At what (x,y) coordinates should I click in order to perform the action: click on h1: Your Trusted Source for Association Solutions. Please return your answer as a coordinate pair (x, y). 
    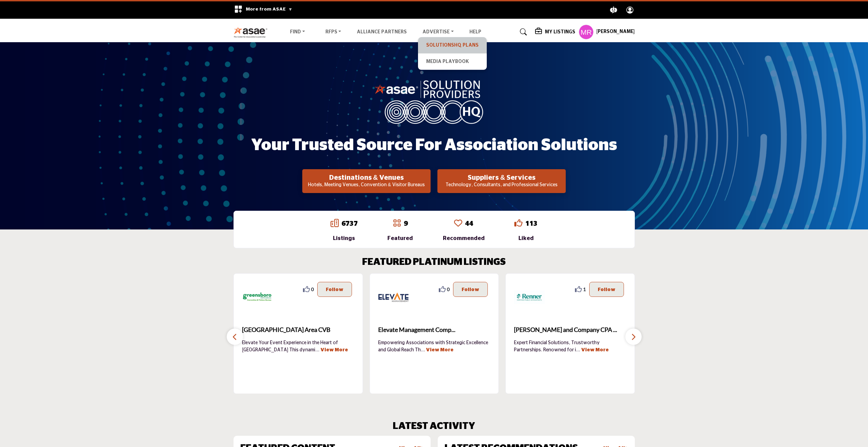
    Looking at the image, I should click on (434, 145).